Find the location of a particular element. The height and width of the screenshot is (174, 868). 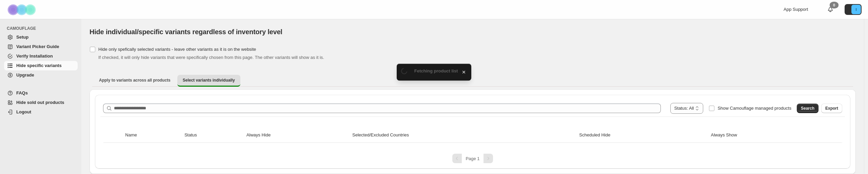

button: Search is located at coordinates (808, 108).